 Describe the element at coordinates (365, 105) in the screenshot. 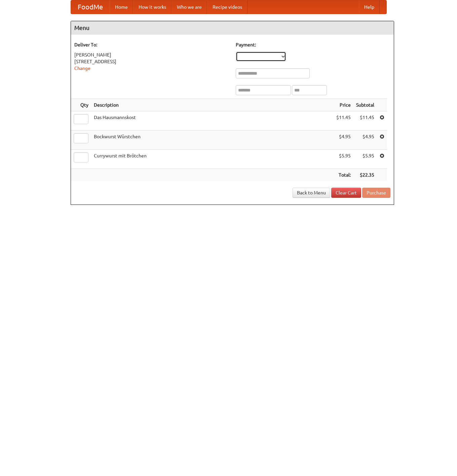

I see `th: Subtotal` at that location.